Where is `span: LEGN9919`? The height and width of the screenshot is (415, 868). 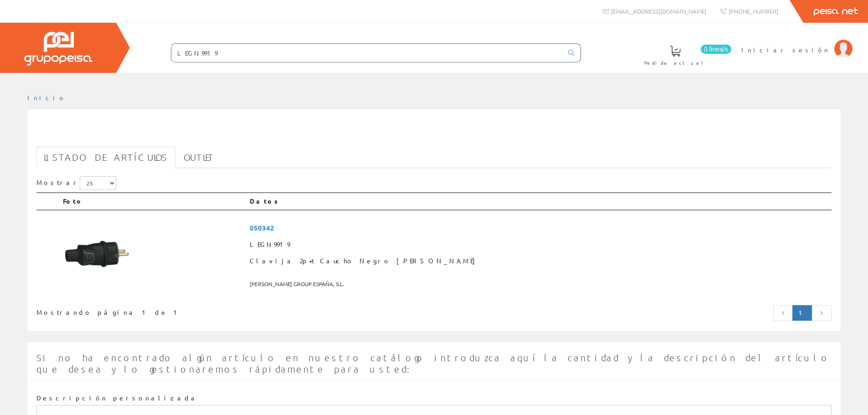
span: LEGN9919 is located at coordinates (538, 245).